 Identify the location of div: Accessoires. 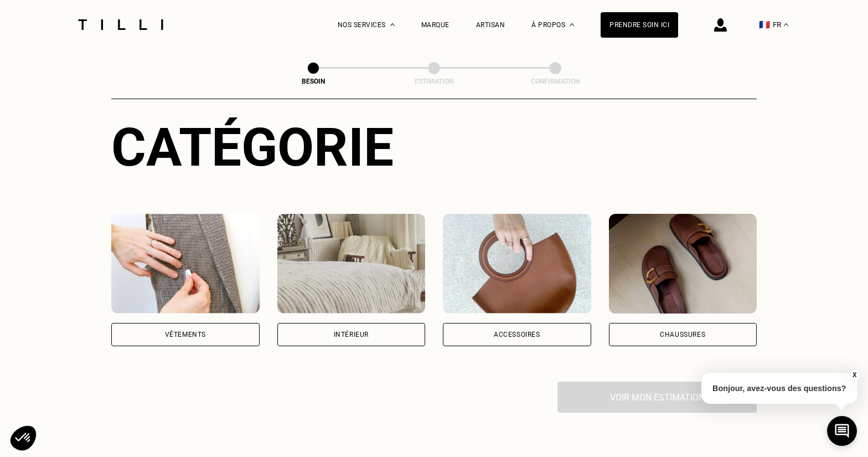
(517, 335).